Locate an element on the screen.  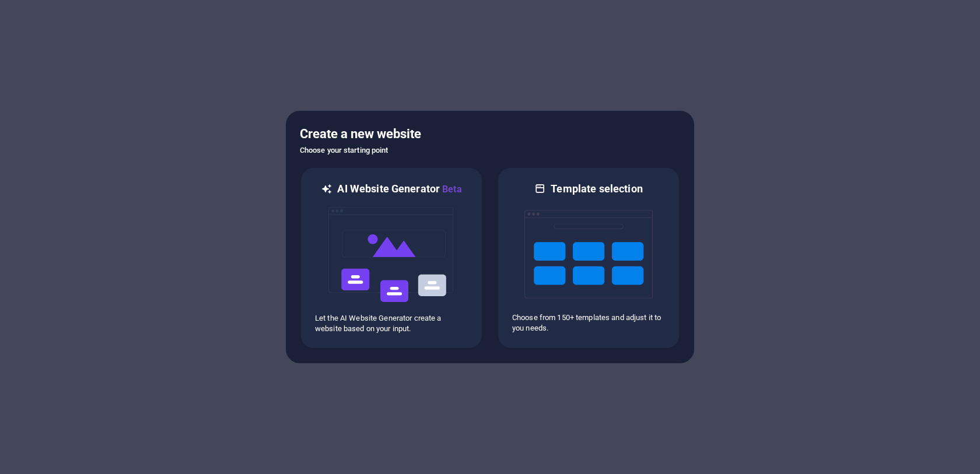
h6: AI Website Generator is located at coordinates (399, 189).